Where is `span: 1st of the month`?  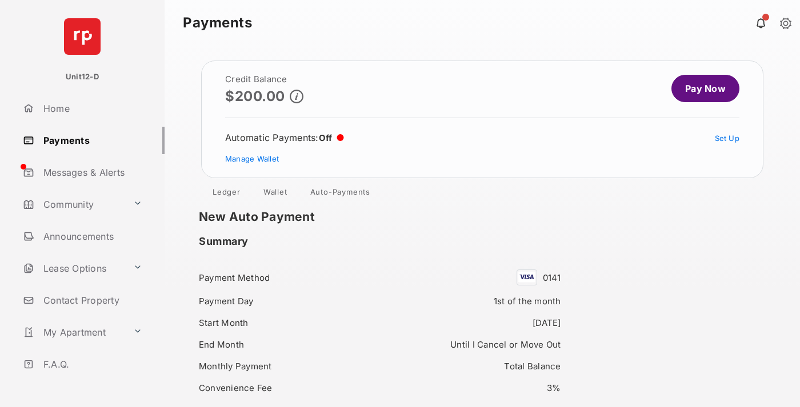
span: 1st of the month is located at coordinates (527, 301).